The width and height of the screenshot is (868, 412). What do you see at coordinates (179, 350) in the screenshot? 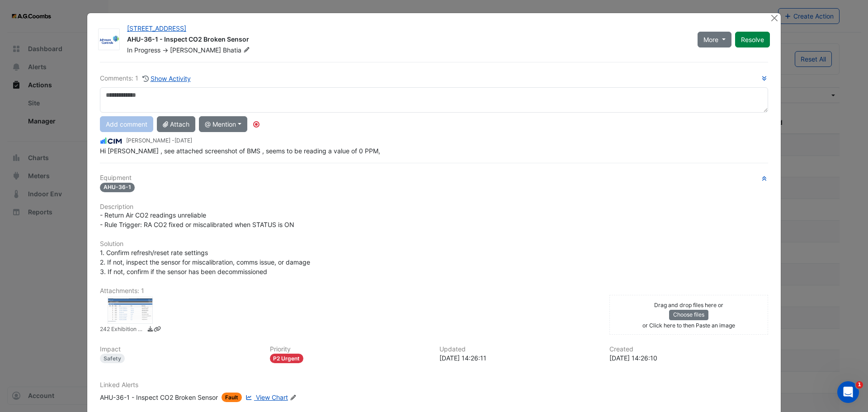
I see `h6: Impact` at bounding box center [179, 350].